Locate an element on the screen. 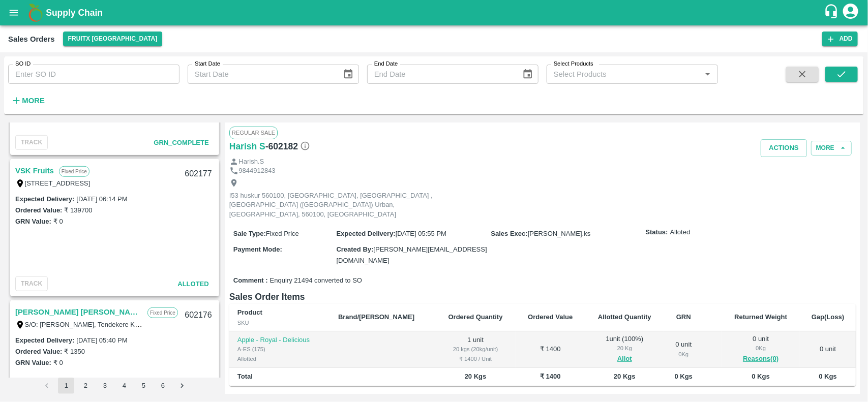 This screenshot has width=868, height=402. b: ₹ 1400 is located at coordinates (550, 376).